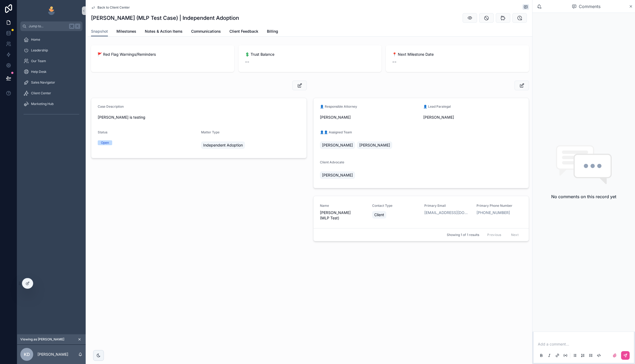 The image size is (635, 364). What do you see at coordinates (499, 206) in the screenshot?
I see `span: Primary Phone Number` at bounding box center [499, 206].